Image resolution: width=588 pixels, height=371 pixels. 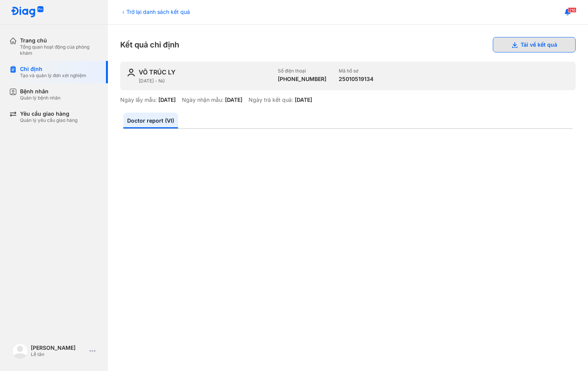 I want to click on a: Doctor report (VI), so click(x=151, y=120).